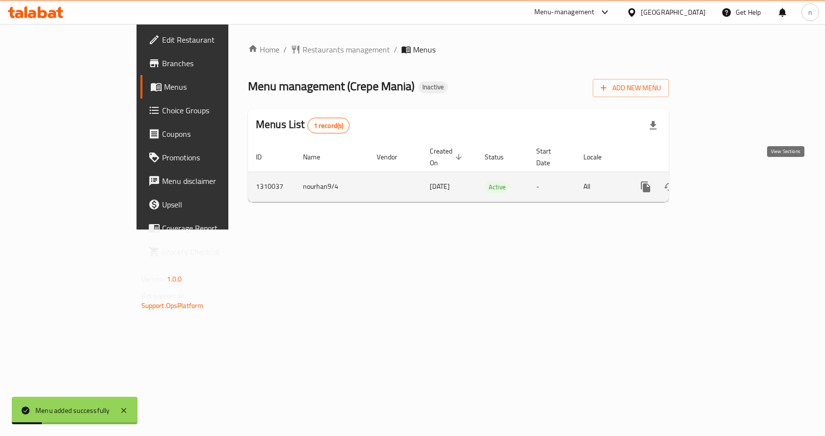 The image size is (825, 436). What do you see at coordinates (214, 228) in the screenshot?
I see `span: Coverage Report` at bounding box center [214, 228].